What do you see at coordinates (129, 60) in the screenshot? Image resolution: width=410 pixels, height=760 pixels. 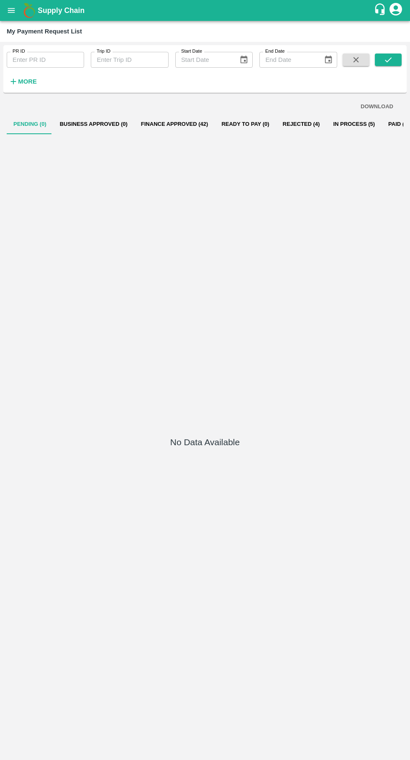 I see `input: Enter Trip ID` at bounding box center [129, 60].